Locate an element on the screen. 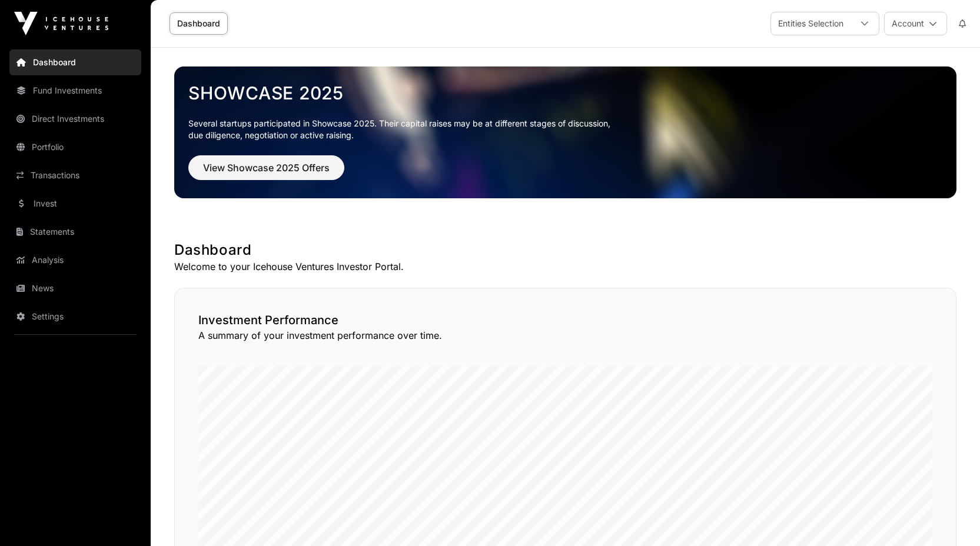  p: Several startups participated in Showcase 2025. Their capital raises may be at different stages o... is located at coordinates (565, 129).